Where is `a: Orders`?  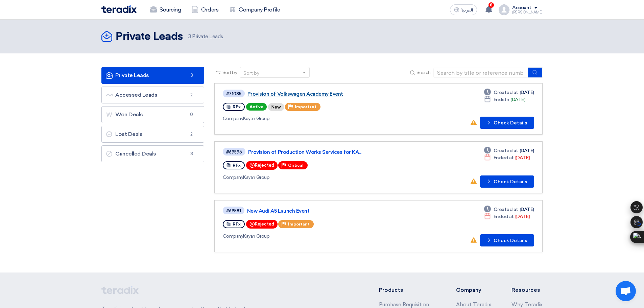 a: Orders is located at coordinates (205, 10).